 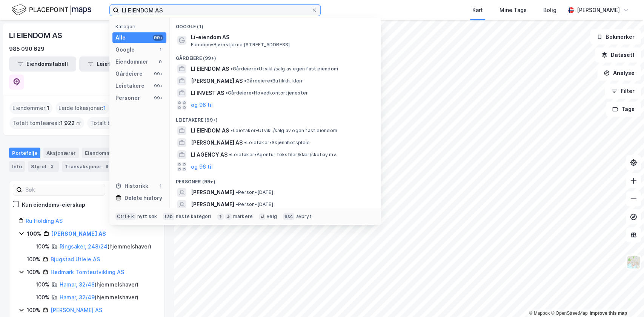 I want to click on span: LI INVEST AS, so click(x=207, y=93).